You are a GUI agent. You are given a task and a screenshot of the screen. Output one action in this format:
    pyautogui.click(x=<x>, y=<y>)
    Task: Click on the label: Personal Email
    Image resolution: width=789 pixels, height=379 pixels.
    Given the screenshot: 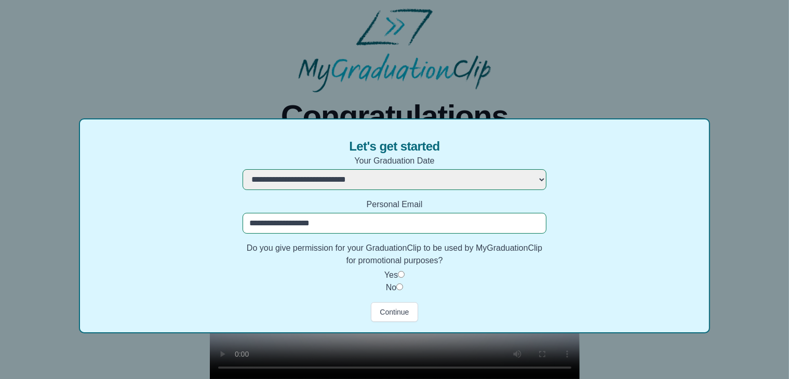 What is the action you would take?
    pyautogui.click(x=395, y=205)
    